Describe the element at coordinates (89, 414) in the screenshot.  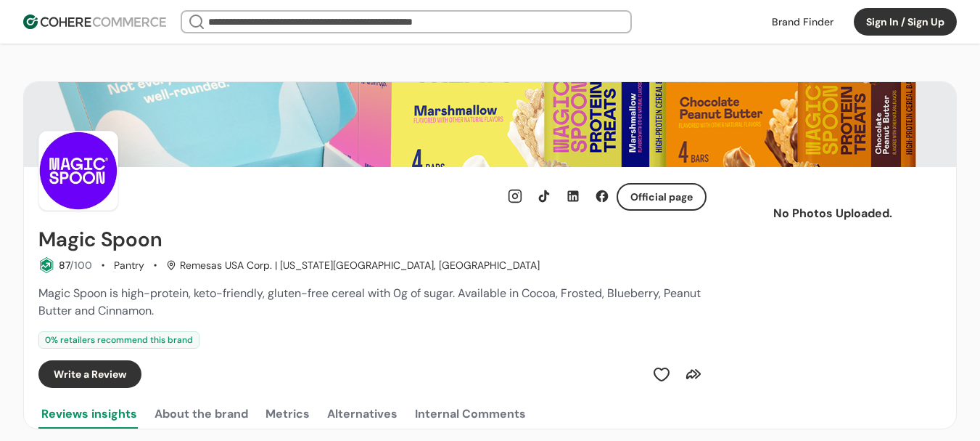
I see `button: Reviews insights` at that location.